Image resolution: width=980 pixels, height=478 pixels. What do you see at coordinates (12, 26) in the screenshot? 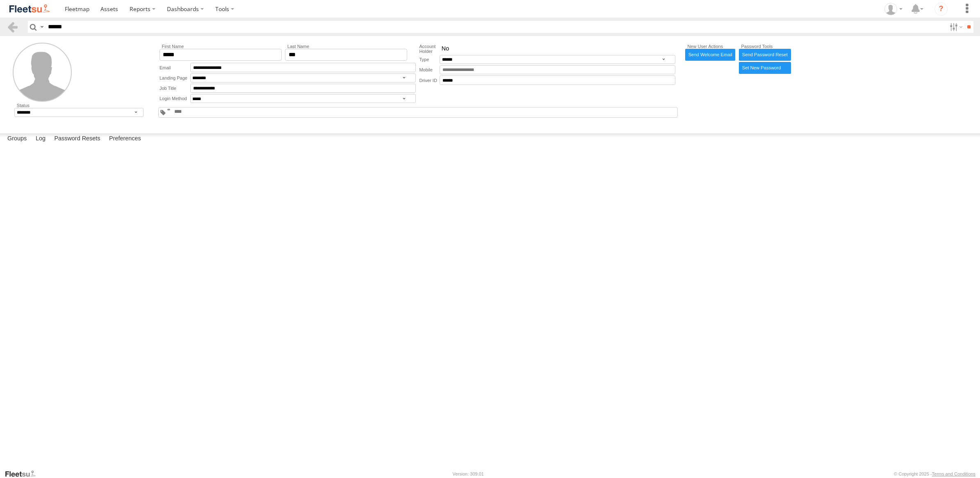
I see `a: Back to previous Page` at bounding box center [12, 26].